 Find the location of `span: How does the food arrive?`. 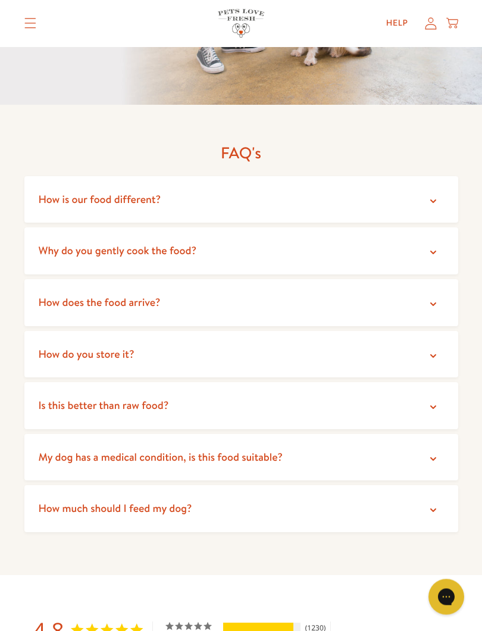

span: How does the food arrive? is located at coordinates (99, 302).